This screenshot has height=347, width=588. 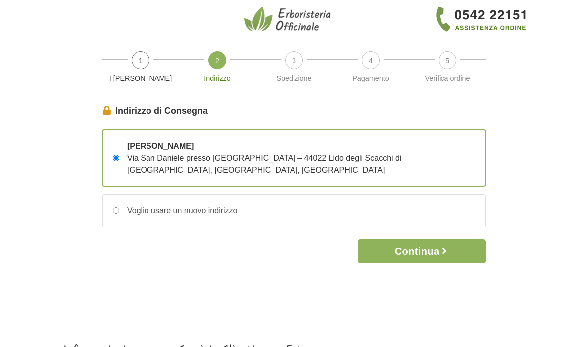 I want to click on span: 1, so click(x=140, y=60).